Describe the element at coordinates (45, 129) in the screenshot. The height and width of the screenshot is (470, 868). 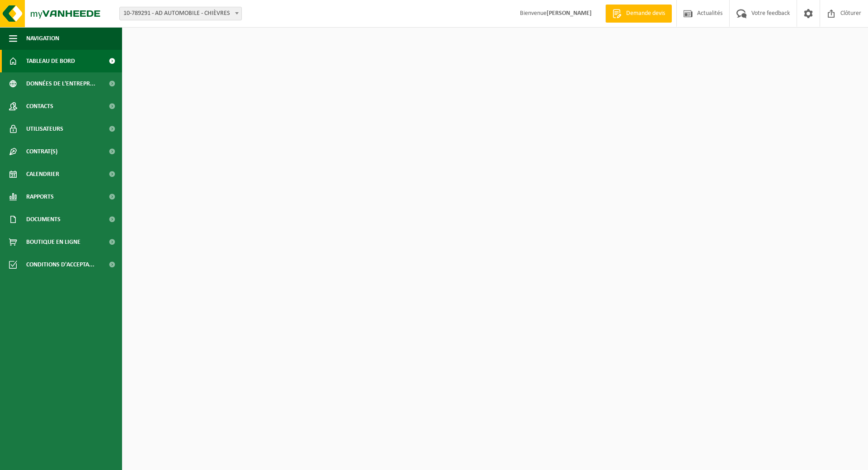
I see `span: Utilisateurs` at that location.